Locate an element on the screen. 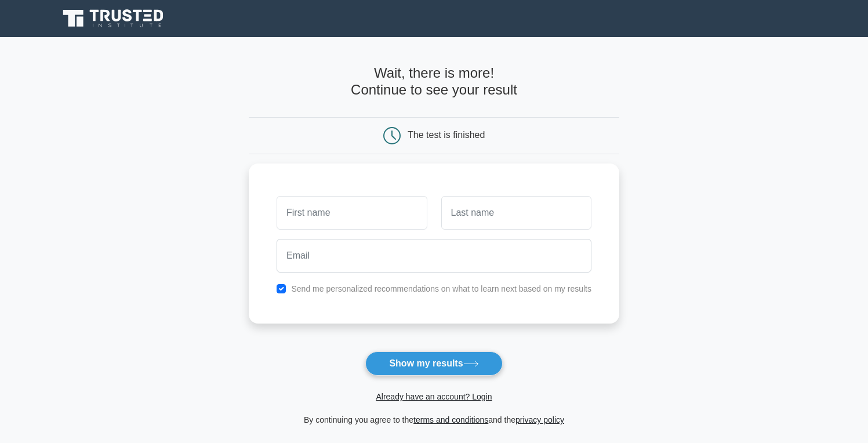 The image size is (868, 443). input: First name is located at coordinates (351, 213).